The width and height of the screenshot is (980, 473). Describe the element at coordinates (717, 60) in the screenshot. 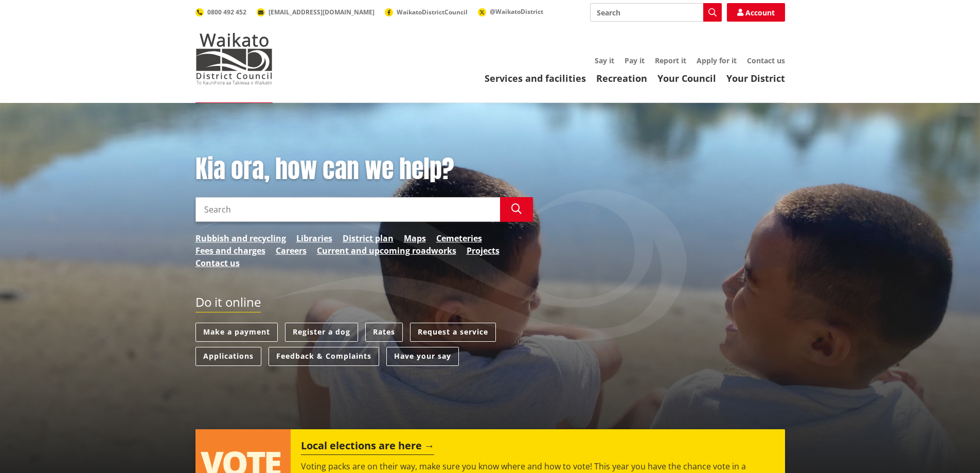

I see `a: Apply for it` at that location.